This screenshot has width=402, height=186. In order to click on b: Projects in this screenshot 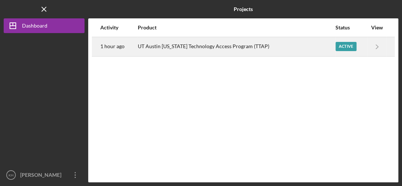, I will do `click(244, 9)`.